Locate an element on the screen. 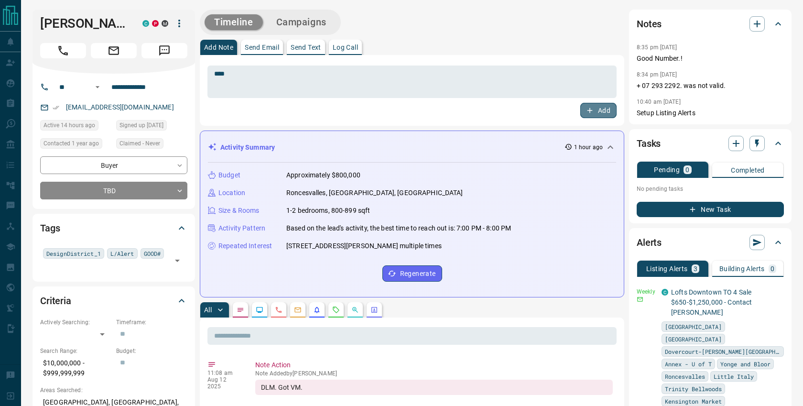  svg: Agent Actions is located at coordinates (374, 310).